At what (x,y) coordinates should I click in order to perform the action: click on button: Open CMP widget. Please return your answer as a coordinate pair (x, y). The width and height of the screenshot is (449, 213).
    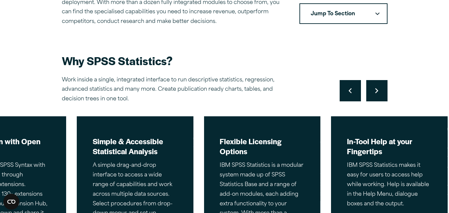
    Looking at the image, I should click on (11, 202).